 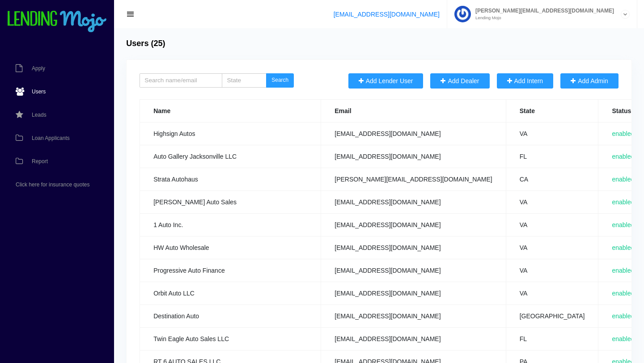 What do you see at coordinates (57, 22) in the screenshot?
I see `img: logo-small.png` at bounding box center [57, 22].